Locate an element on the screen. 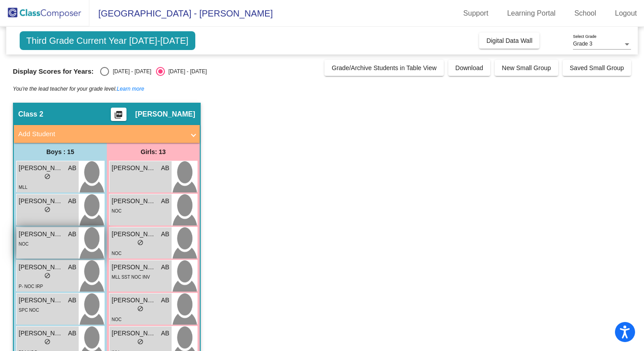  button: Print Students Details is located at coordinates (118, 114).